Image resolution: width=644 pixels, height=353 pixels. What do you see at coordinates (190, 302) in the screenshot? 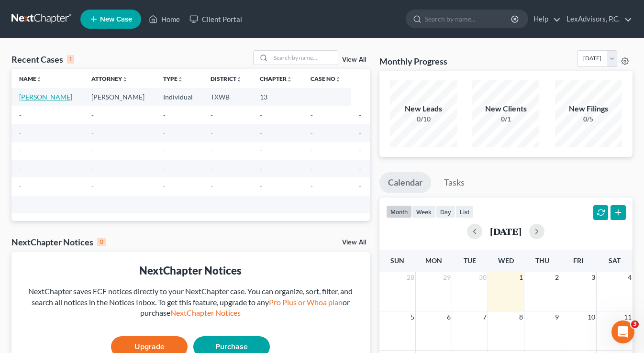
I see `div: NextChapter saves ECF notices directly to your NextChapter case. You can organize, sort, filter, ...` at bounding box center [190, 302].